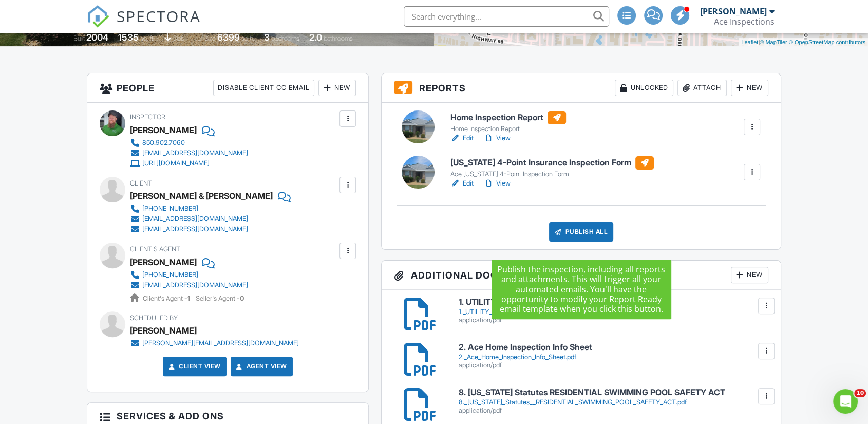  Describe the element at coordinates (98, 17) in the screenshot. I see `img: The Best Home Inspection Software - Spectora` at that location.